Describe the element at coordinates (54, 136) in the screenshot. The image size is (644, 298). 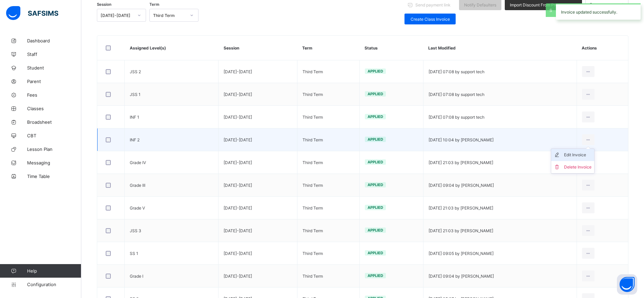
I see `span: CBT` at that location.